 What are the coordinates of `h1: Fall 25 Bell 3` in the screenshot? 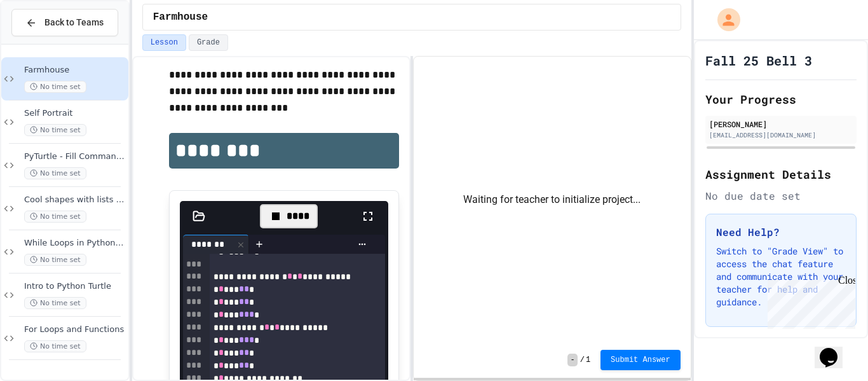 It's located at (759, 60).